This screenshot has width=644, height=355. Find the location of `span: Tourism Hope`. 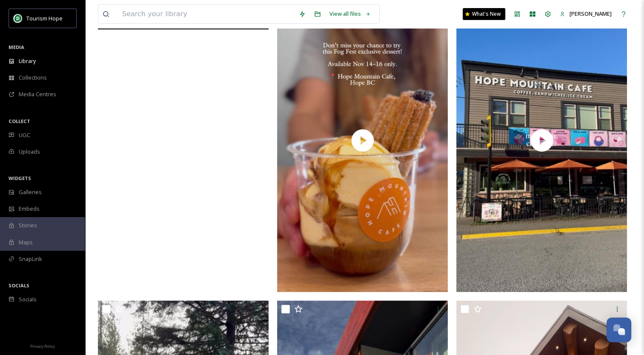

span: Tourism Hope is located at coordinates (44, 18).